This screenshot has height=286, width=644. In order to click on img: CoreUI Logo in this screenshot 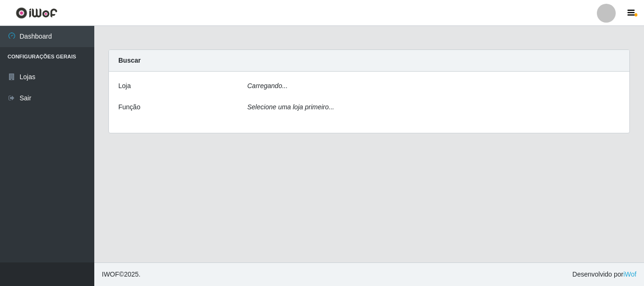, I will do `click(36, 13)`.